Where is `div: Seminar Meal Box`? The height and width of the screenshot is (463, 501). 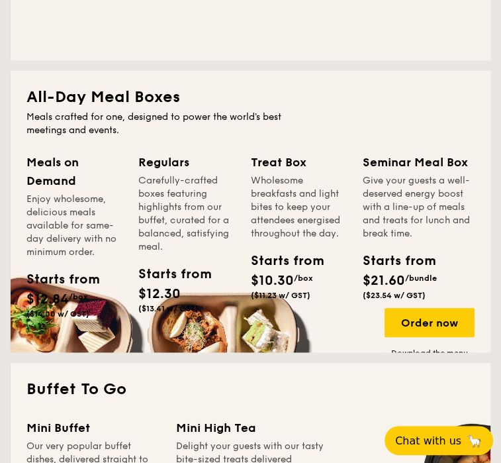 div: Seminar Meal Box is located at coordinates (418, 162).